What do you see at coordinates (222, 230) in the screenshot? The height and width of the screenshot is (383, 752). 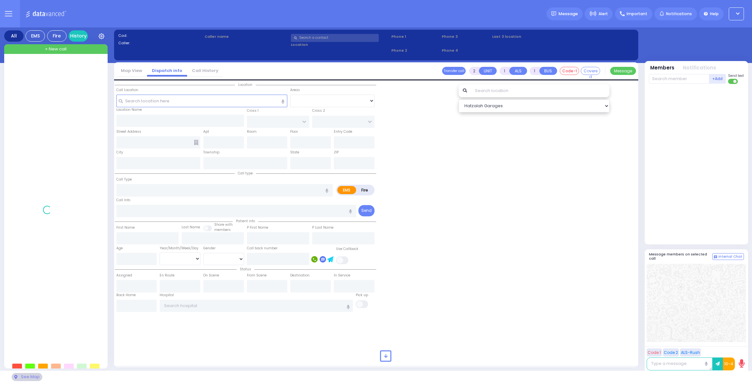 I see `span: members` at bounding box center [222, 230].